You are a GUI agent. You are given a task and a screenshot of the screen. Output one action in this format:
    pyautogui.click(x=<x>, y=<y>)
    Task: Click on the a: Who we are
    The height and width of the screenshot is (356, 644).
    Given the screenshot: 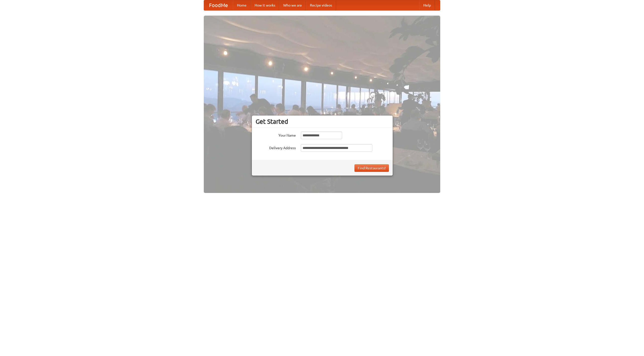 What is the action you would take?
    pyautogui.click(x=293, y=6)
    